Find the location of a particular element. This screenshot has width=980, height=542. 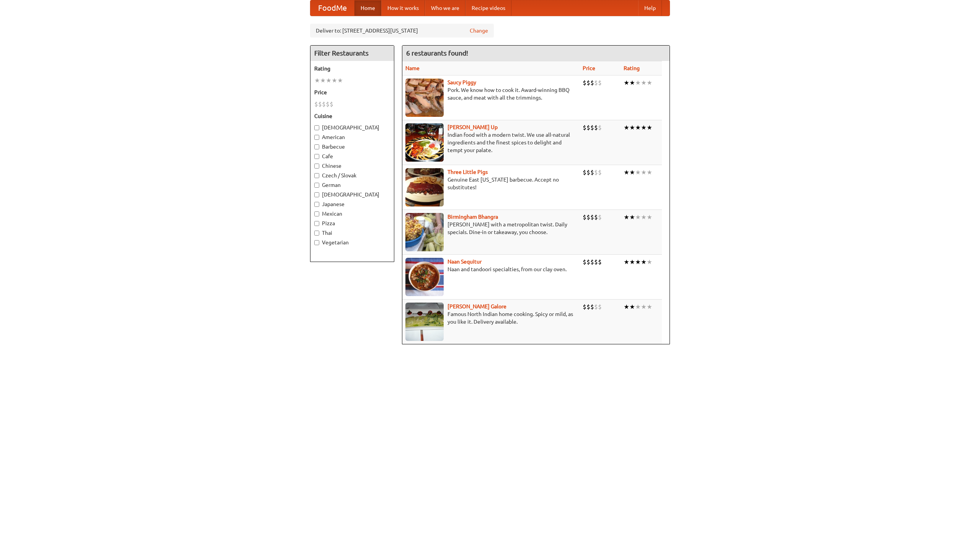

a: Saucy Piggy is located at coordinates (461, 83).